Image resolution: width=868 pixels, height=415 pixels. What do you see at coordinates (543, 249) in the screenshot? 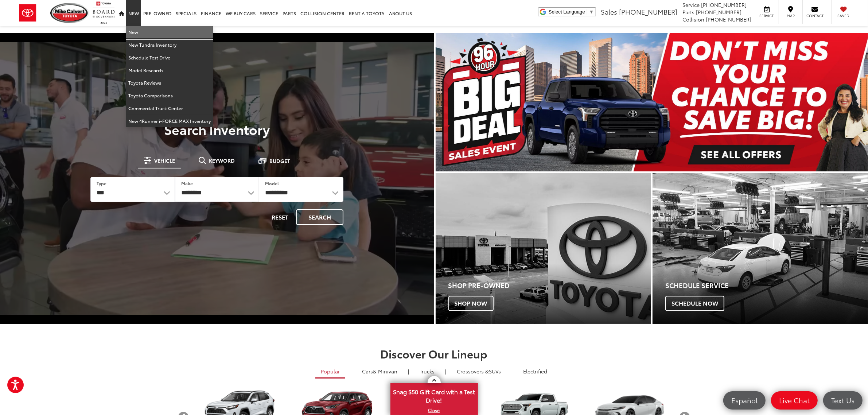
I see `a: Shop Pre-Owned Shop Now` at bounding box center [543, 249].